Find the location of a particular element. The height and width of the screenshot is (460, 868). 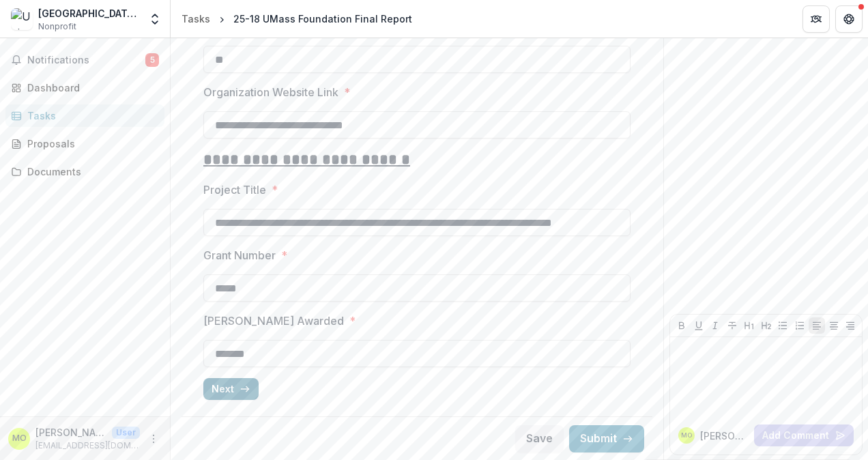

span: Notifications is located at coordinates (86, 60).